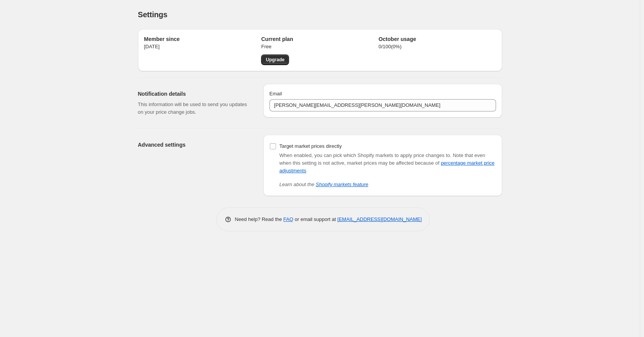  What do you see at coordinates (310, 146) in the screenshot?
I see `span: Target market prices directly` at bounding box center [310, 146].